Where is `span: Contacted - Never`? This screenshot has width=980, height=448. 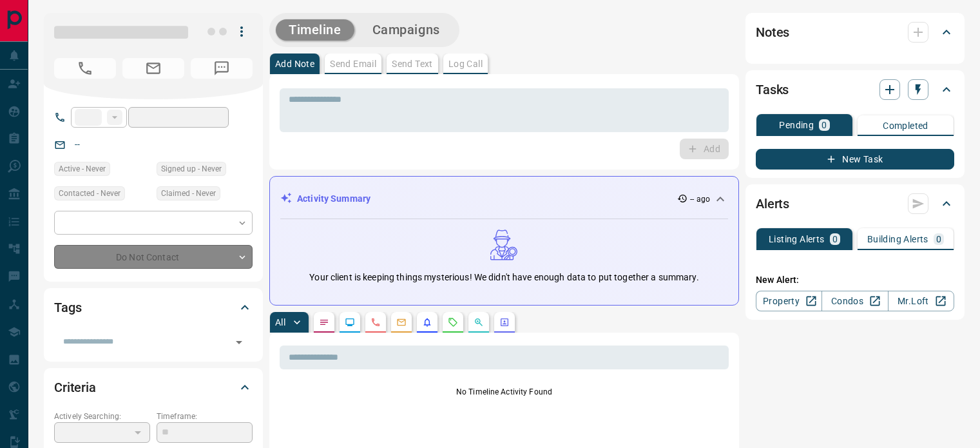 span: Contacted - Never is located at coordinates (90, 194).